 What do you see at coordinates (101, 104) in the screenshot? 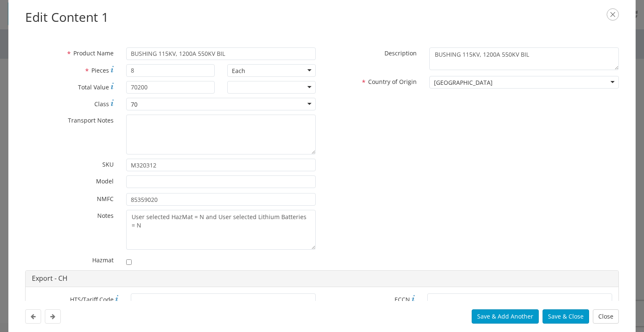
I see `span: Class` at bounding box center [101, 104].